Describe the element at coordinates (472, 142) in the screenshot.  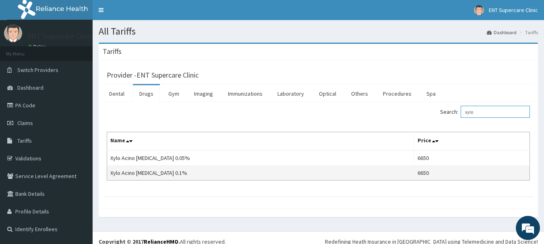
I see `th: Price` at that location.